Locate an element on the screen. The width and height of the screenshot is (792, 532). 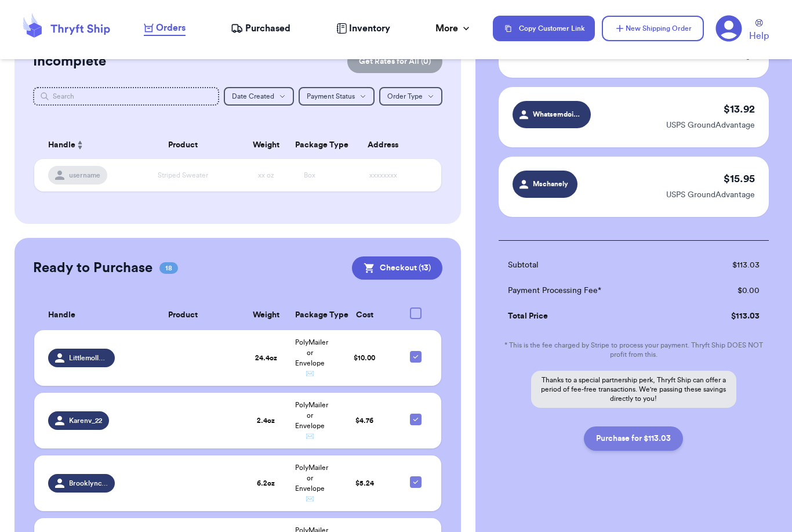
span: username is located at coordinates (84, 175).